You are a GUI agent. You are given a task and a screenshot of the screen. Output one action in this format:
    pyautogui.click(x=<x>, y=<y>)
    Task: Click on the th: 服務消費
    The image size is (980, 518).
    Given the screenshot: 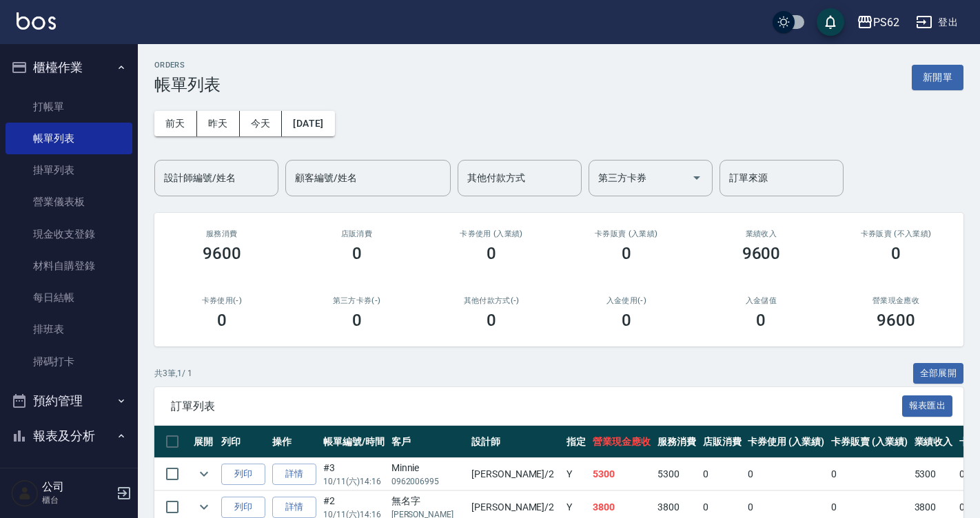 What is the action you would take?
    pyautogui.click(x=676, y=441)
    